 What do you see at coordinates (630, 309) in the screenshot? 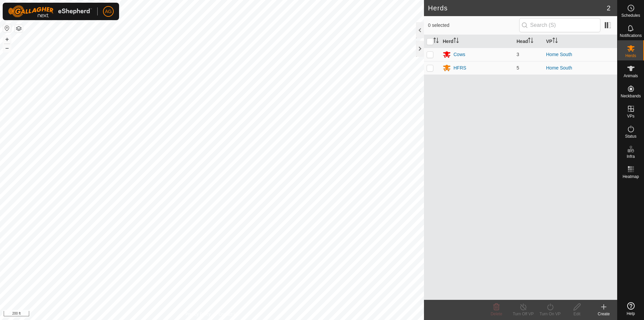
I see `a: Help` at bounding box center [630, 309].